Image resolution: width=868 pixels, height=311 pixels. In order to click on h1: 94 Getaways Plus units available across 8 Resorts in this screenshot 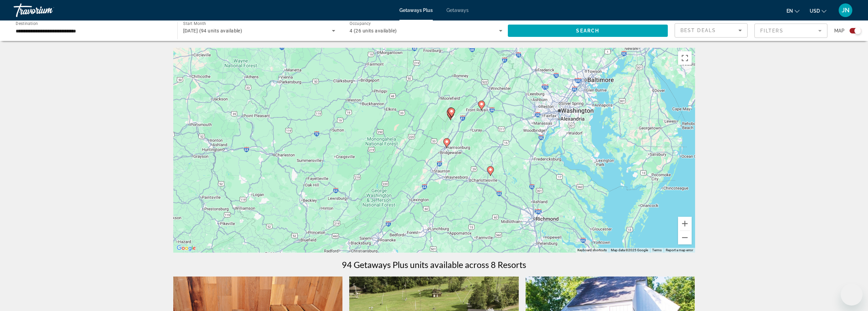, I will do `click(434, 265)`.